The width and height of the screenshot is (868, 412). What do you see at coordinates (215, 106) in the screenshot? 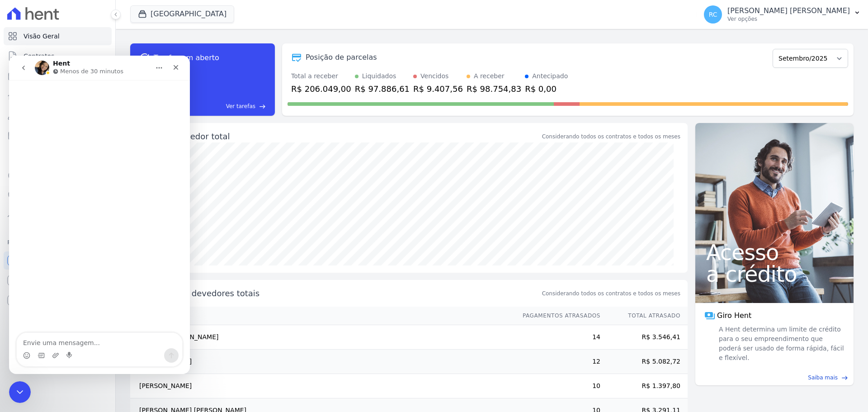
I see `a: Ver tarefas east` at bounding box center [215, 106].